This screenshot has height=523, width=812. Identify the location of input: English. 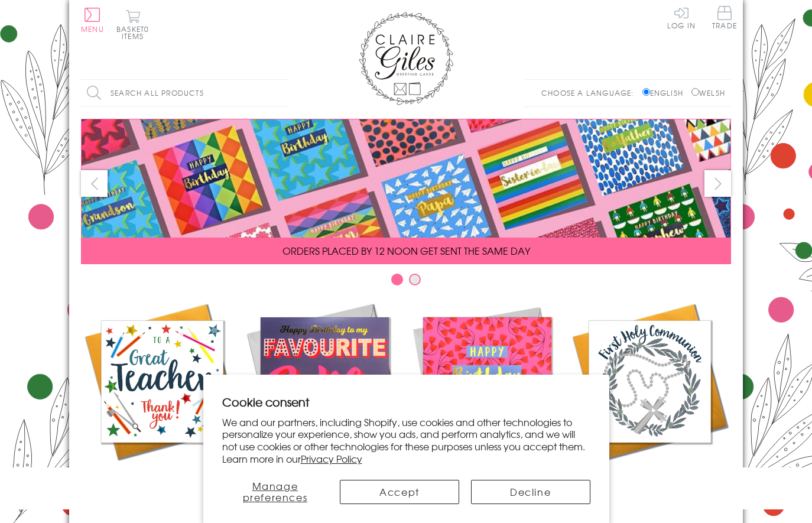
(646, 91).